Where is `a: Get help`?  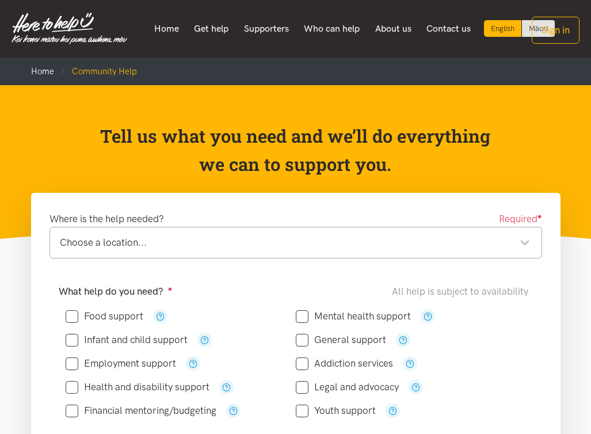
a: Get help is located at coordinates (211, 29).